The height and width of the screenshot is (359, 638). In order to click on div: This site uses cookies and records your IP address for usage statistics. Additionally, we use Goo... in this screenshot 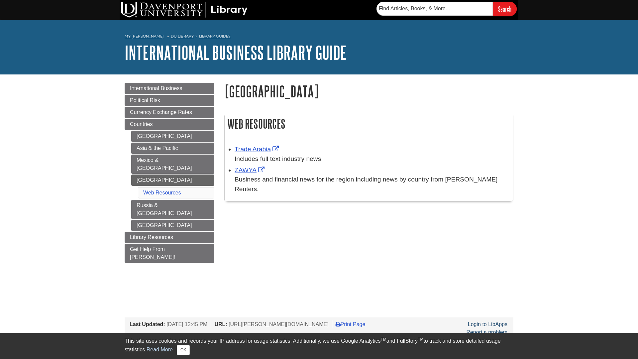, I will do `click(319, 346)`.